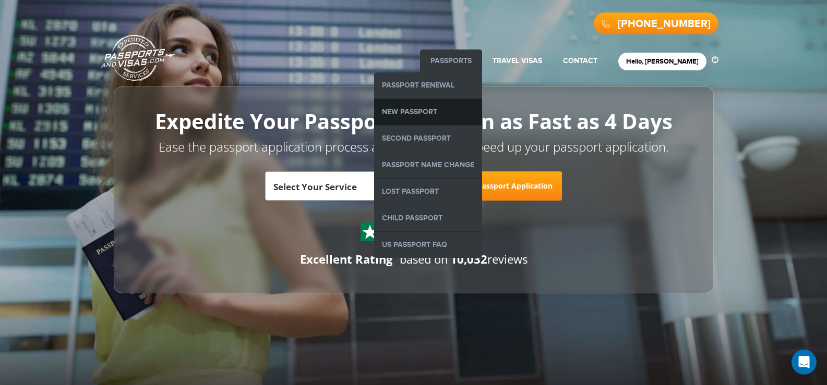 Image resolution: width=827 pixels, height=385 pixels. What do you see at coordinates (414, 147) in the screenshot?
I see `p: Ease the passport application process and apply now to speed up your passport application.` at bounding box center [414, 147].